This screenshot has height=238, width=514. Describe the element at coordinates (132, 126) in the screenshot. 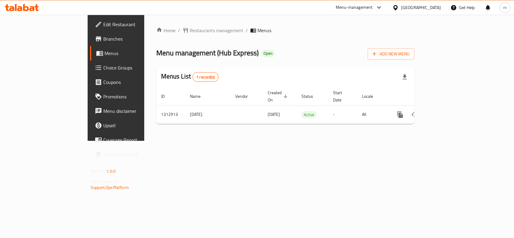

I see `a: Upsell` at that location.